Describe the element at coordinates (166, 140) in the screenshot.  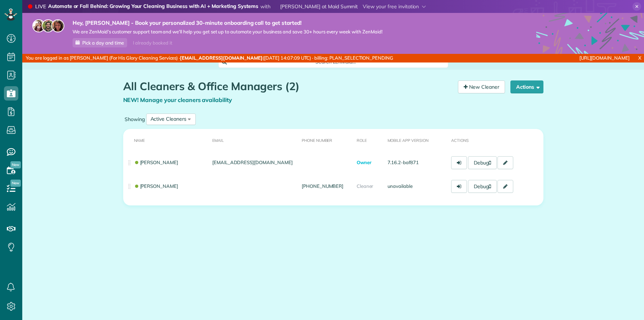
I see `th: Name` at that location.